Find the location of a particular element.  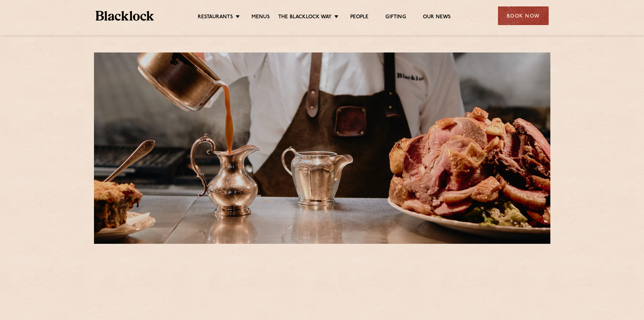

a: The Blacklock Way is located at coordinates (305, 18).